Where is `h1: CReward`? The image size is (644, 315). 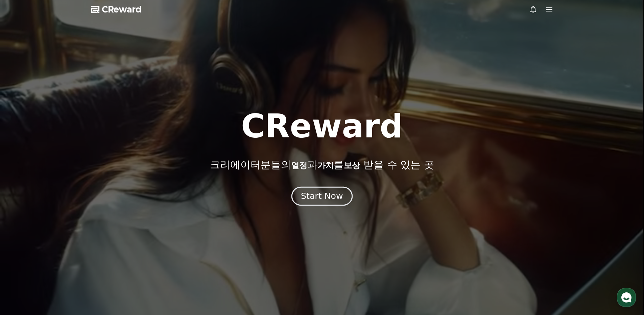 h1: CReward is located at coordinates (322, 126).